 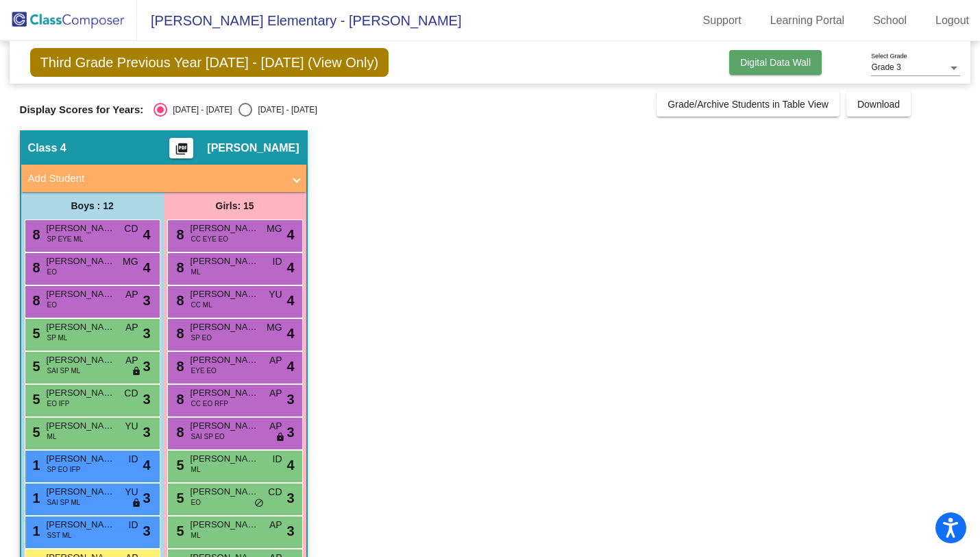 What do you see at coordinates (879, 104) in the screenshot?
I see `span: Download` at bounding box center [879, 104].